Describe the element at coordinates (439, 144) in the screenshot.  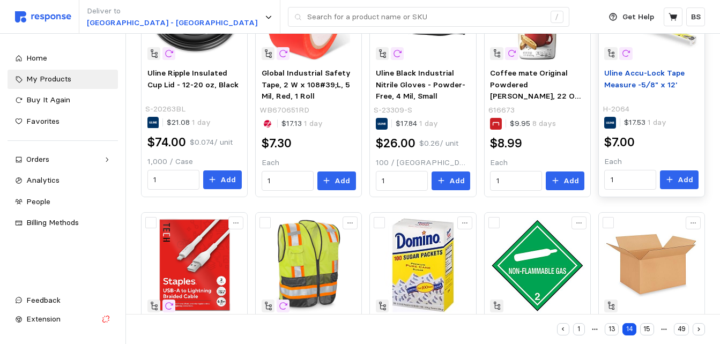
I see `p: $0.26 / unit` at that location.